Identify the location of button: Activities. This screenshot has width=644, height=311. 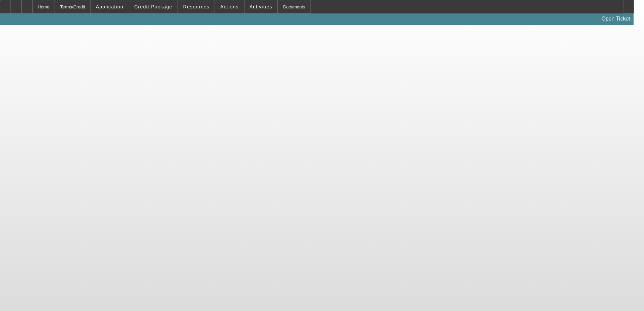
(261, 7).